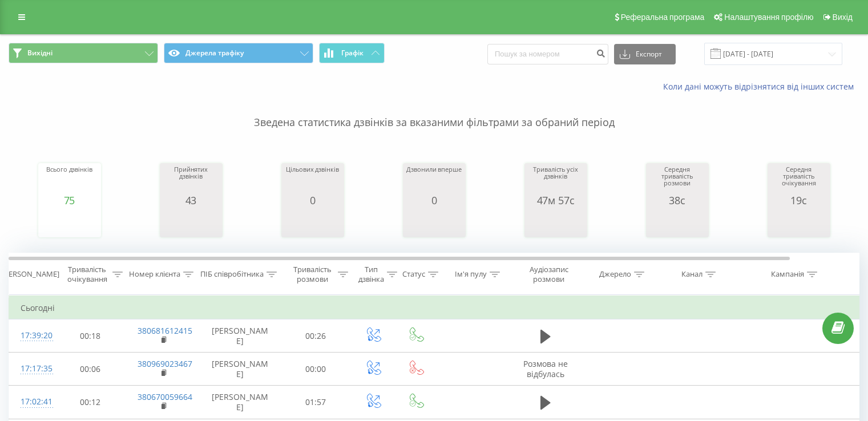 The width and height of the screenshot is (868, 421). What do you see at coordinates (191, 200) in the screenshot?
I see `div: 43` at bounding box center [191, 200].